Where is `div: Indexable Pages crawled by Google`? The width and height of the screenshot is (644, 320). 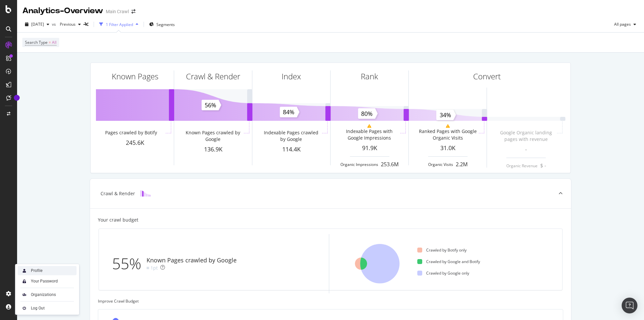 div: Indexable Pages crawled by Google is located at coordinates (291, 136).